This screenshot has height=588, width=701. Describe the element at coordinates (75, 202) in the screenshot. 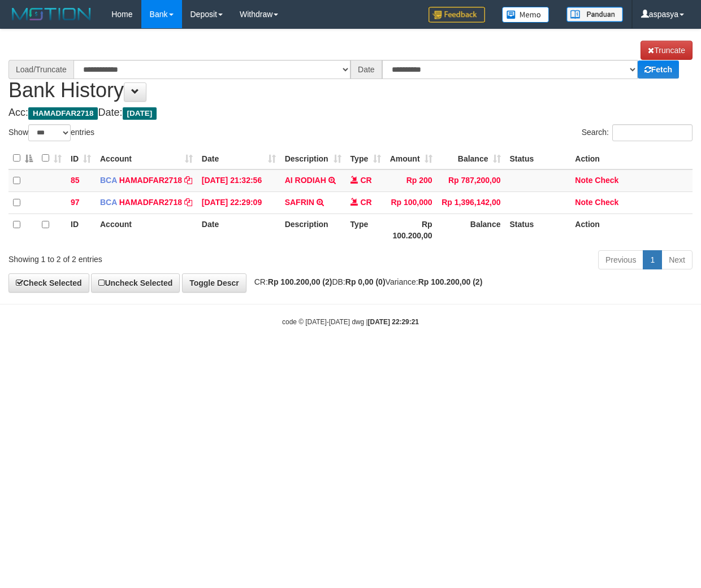

I see `span: 97` at that location.